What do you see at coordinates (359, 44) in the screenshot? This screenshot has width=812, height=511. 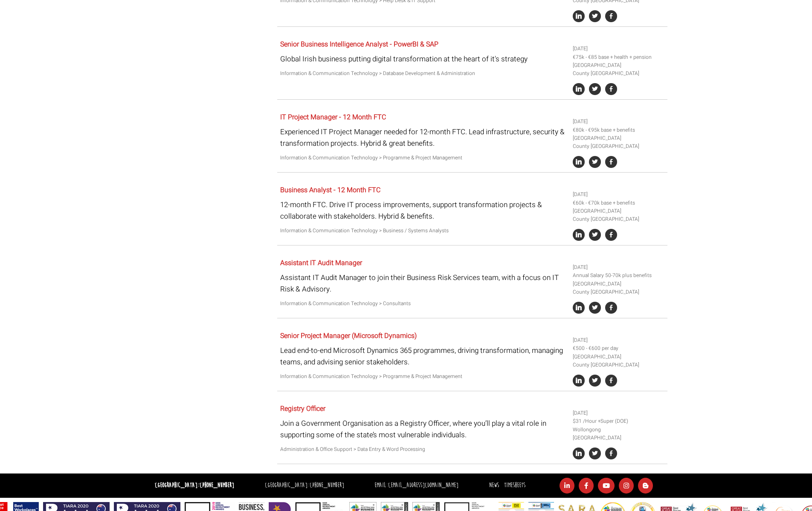 I see `a: Senior Business Intelligence Analyst - PowerBI & SAP` at bounding box center [359, 44].